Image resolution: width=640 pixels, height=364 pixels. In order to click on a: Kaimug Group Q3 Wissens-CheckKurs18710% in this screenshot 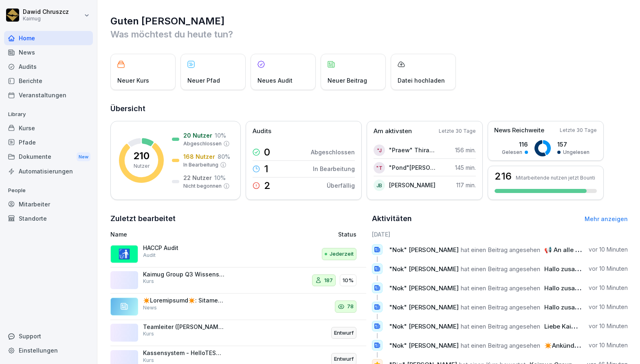, I will do `click(238, 281)`.